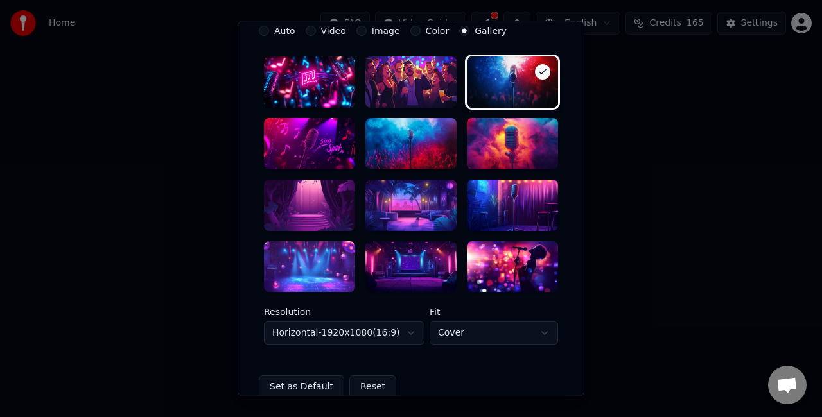 The width and height of the screenshot is (822, 417). Describe the element at coordinates (411, 218) in the screenshot. I see `div: VideoCustomize Karaoke Video: Use Image, Video, or Color` at that location.